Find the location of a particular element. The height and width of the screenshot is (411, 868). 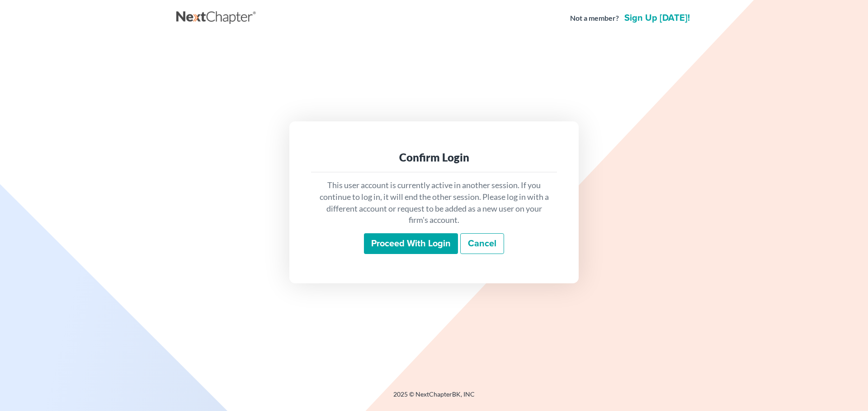

strong: Not a member? is located at coordinates (594, 18).